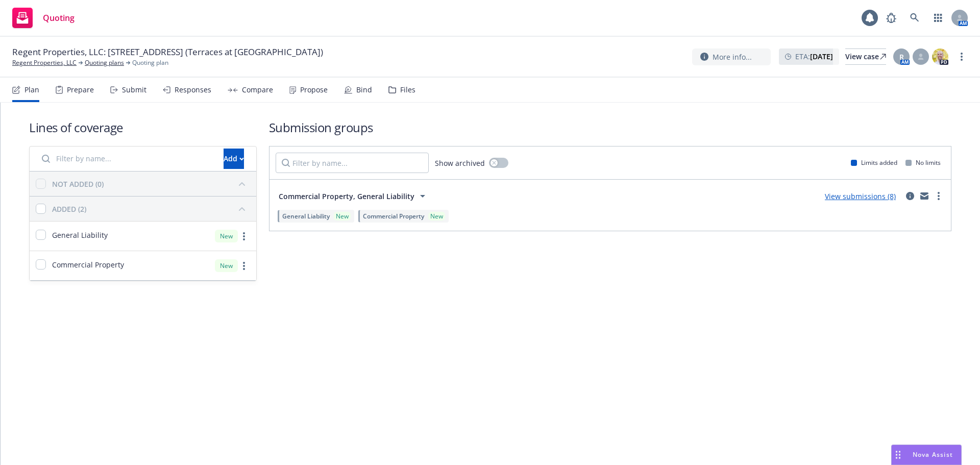  I want to click on button: More info..., so click(731, 56).